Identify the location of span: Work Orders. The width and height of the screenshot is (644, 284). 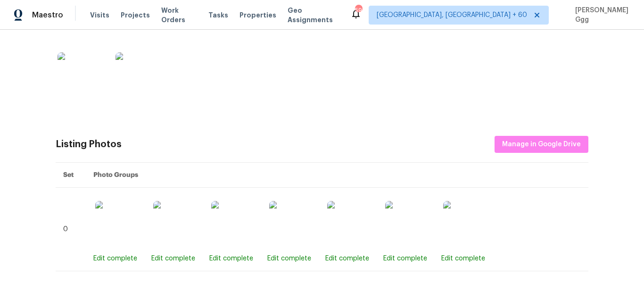
(179, 15).